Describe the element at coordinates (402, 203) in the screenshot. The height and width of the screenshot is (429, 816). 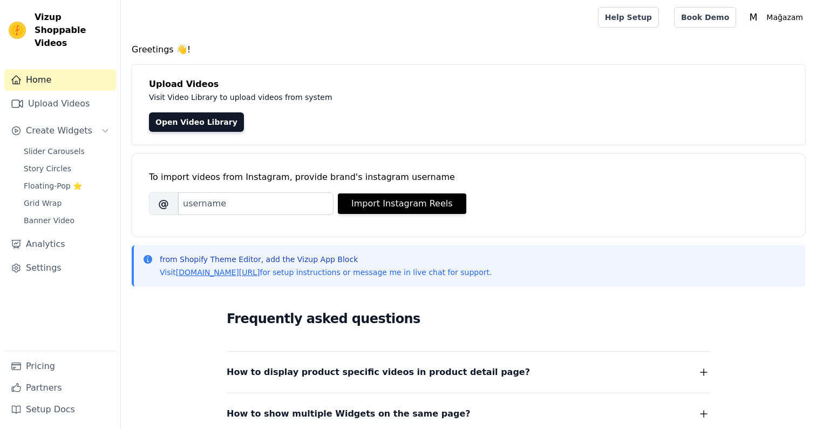
I see `button: Import Instagram Reels` at that location.